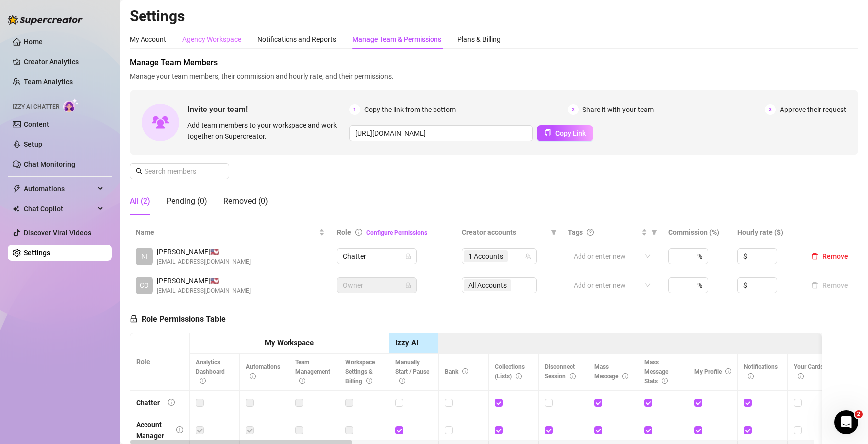 This screenshot has height=444, width=868. What do you see at coordinates (17, 188) in the screenshot?
I see `span: thunderbolt` at bounding box center [17, 188].